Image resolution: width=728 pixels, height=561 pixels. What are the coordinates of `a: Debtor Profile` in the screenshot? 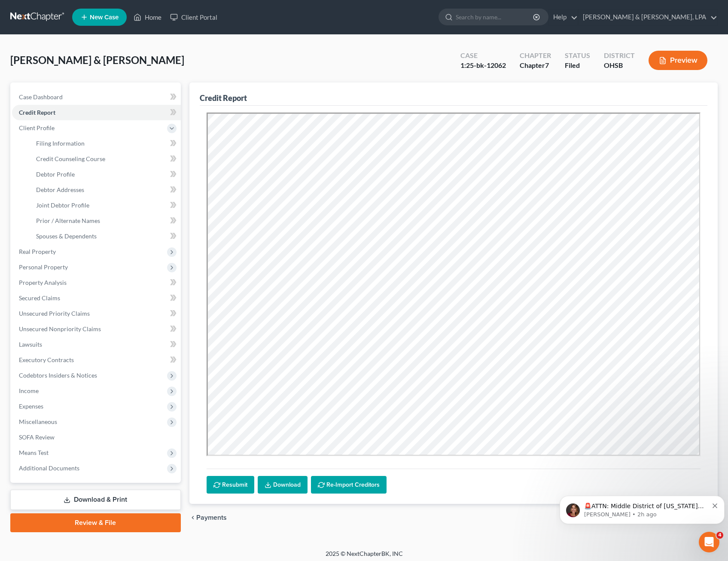 It's located at (105, 175).